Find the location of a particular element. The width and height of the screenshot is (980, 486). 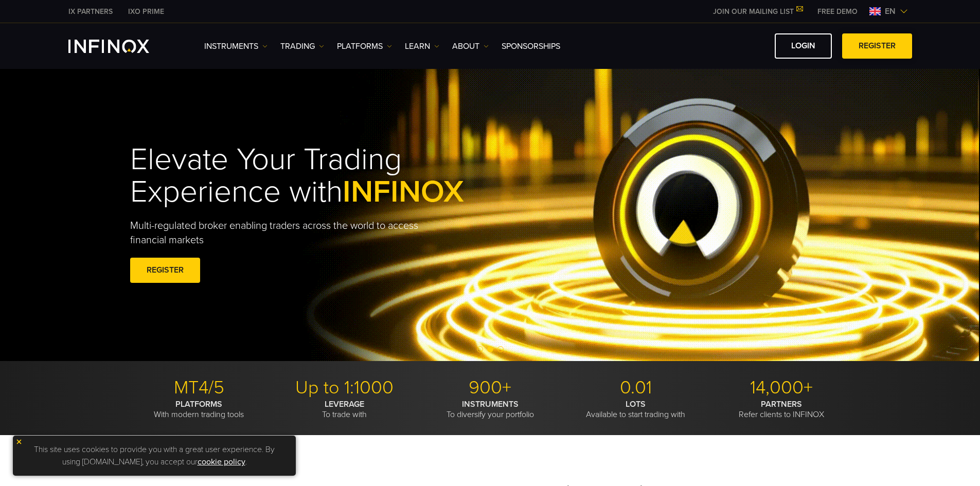

span: INFINOX is located at coordinates (404, 192).